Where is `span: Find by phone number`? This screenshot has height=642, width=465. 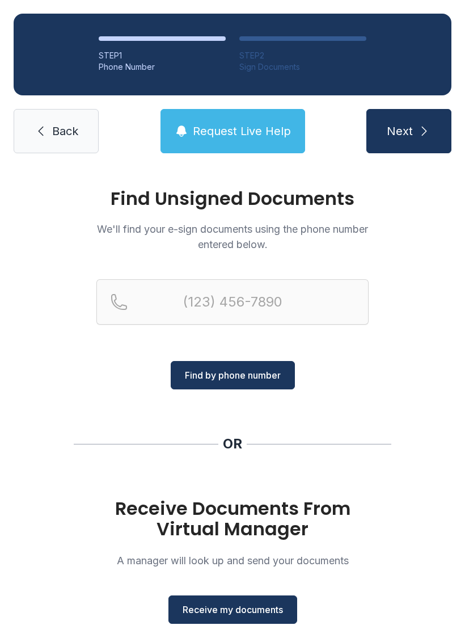 span: Find by phone number is located at coordinates (233, 375).